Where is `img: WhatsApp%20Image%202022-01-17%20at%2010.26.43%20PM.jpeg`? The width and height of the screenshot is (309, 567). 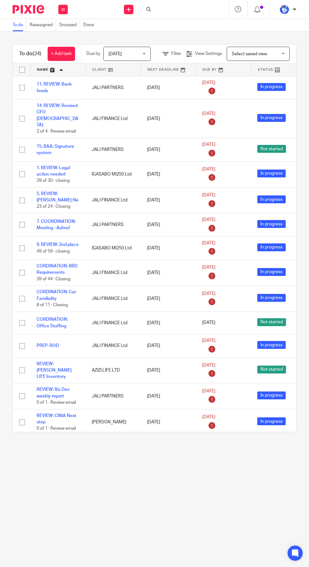
img: WhatsApp%20Image%202022-01-17%20at%2010.26.43%20PM.jpeg is located at coordinates (285, 9).